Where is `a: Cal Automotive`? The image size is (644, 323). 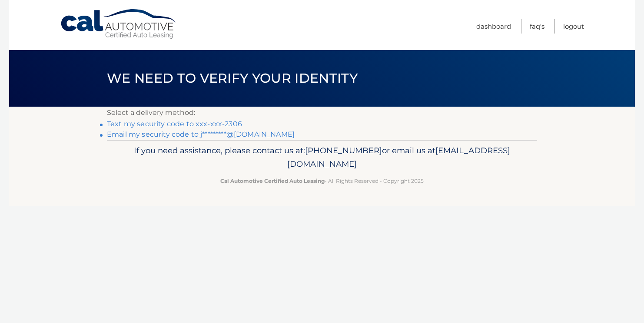
a: Cal Automotive is located at coordinates (119, 24).